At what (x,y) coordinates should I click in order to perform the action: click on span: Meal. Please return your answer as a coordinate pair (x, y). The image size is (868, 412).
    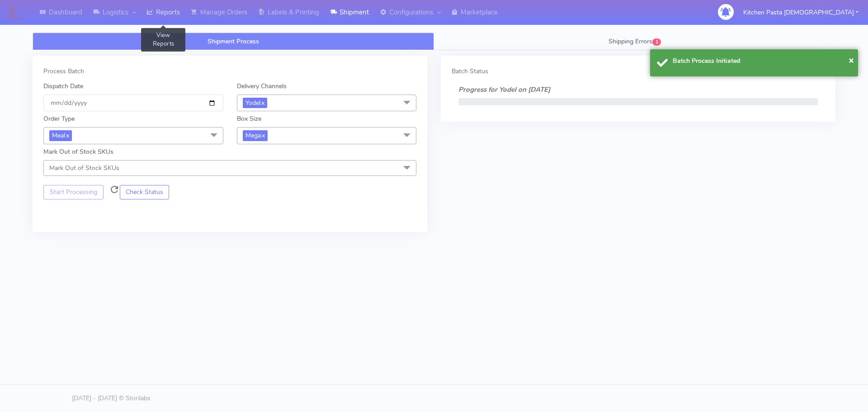
    Looking at the image, I should click on (61, 135).